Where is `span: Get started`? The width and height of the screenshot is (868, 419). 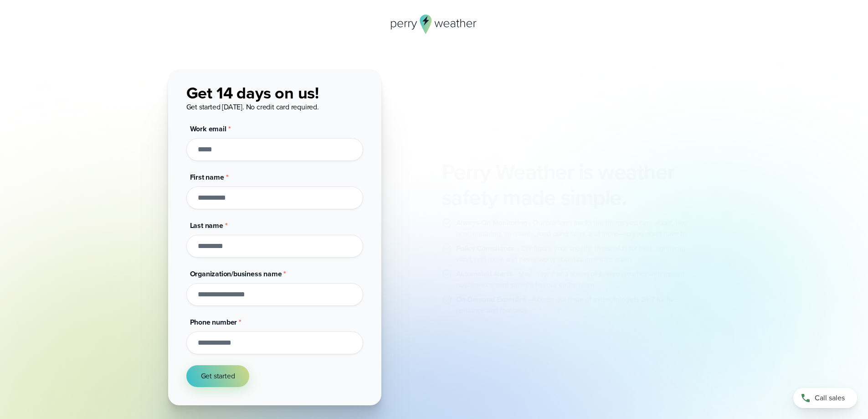 span: Get started is located at coordinates (218, 376).